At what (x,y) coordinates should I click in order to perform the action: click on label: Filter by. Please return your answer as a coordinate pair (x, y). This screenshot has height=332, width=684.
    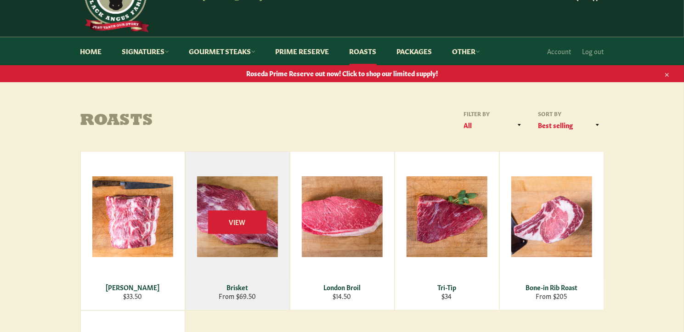
    Looking at the image, I should click on (493, 113).